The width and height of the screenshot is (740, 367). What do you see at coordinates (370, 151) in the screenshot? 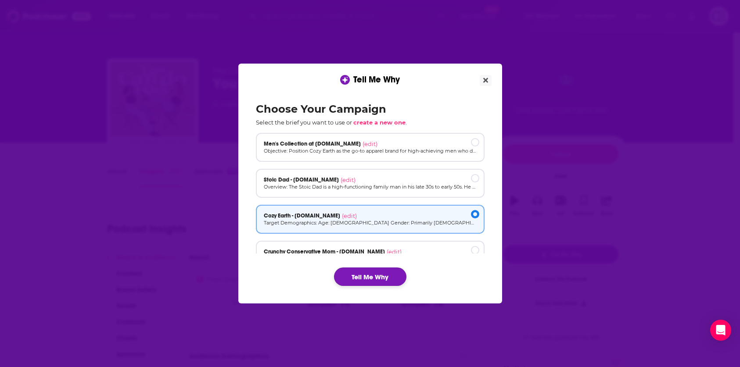
I see `p: Objective: Position Cozy Earth as the go-to apparel brand for high-achieving men who demand both ...` at bounding box center [370, 151].